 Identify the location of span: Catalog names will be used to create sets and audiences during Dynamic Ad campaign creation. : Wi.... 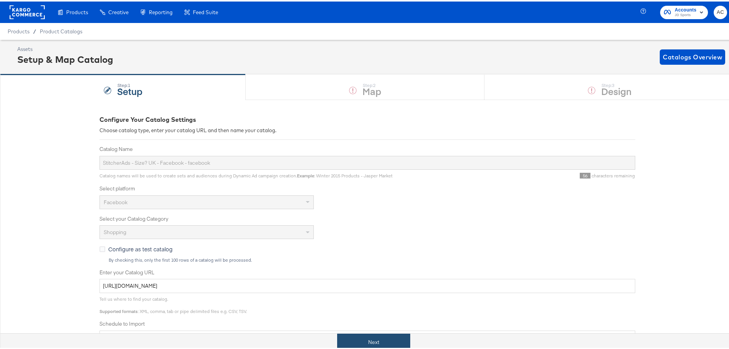
(246, 174).